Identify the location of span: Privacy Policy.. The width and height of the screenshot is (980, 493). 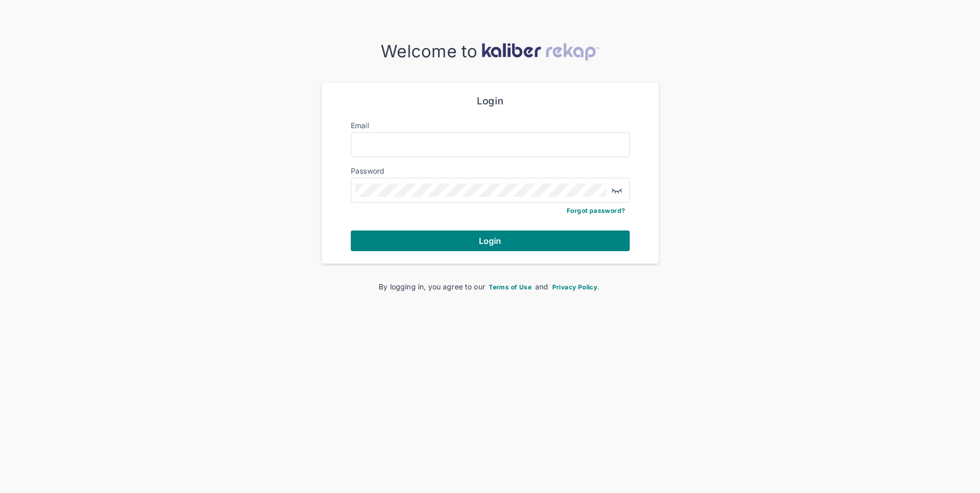
(576, 287).